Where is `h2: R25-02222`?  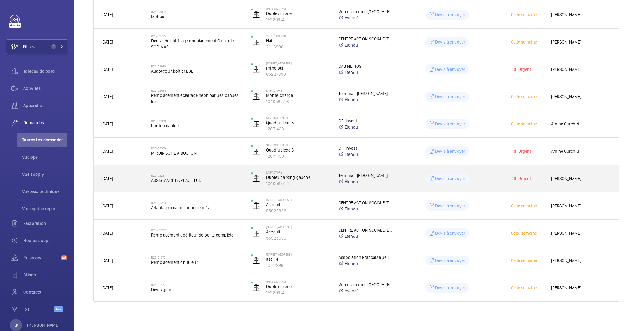 h2: R25-02222 is located at coordinates (197, 230).